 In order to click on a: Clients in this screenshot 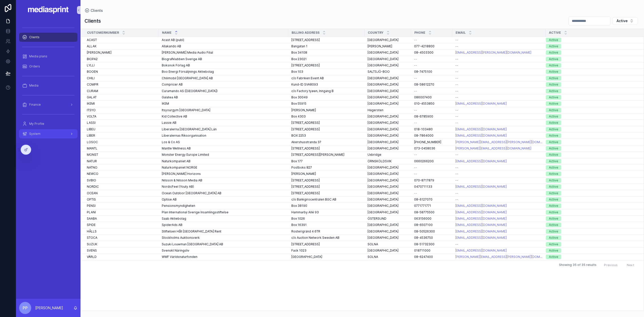, I will do `click(93, 11)`.